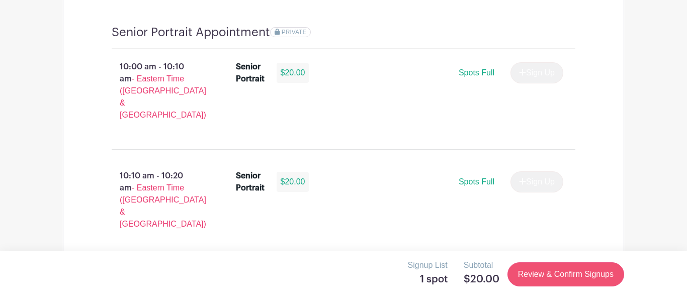 The width and height of the screenshot is (687, 301). What do you see at coordinates (428, 280) in the screenshot?
I see `h5: 1 spot` at bounding box center [428, 280].